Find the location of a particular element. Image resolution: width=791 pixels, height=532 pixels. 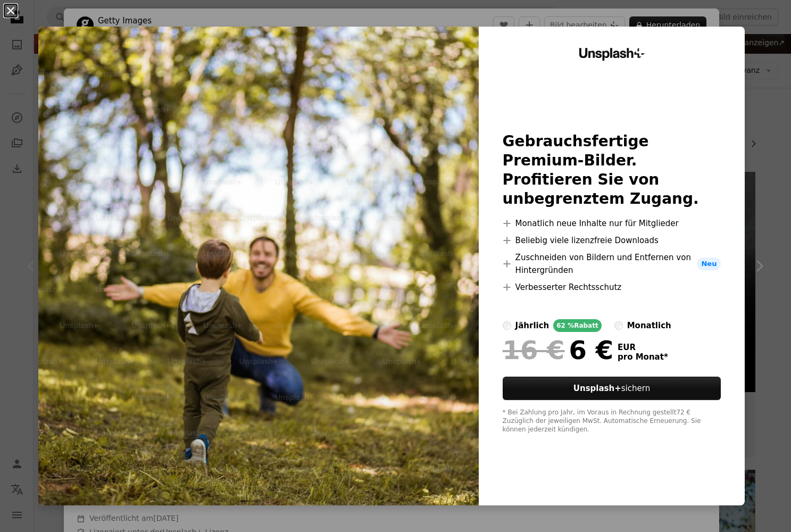

li: Zuschneiden von Bildern und Entfernen von Hintergründen is located at coordinates (612, 264).